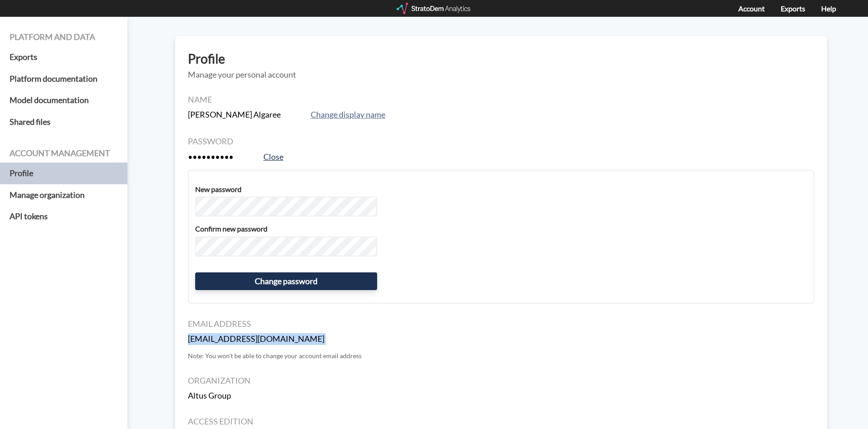 Image resolution: width=868 pixels, height=429 pixels. What do you see at coordinates (64, 173) in the screenshot?
I see `a: Profile` at bounding box center [64, 173].